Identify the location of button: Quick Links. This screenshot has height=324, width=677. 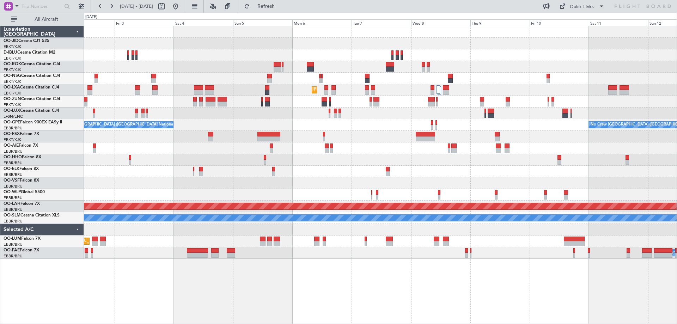
(581, 6).